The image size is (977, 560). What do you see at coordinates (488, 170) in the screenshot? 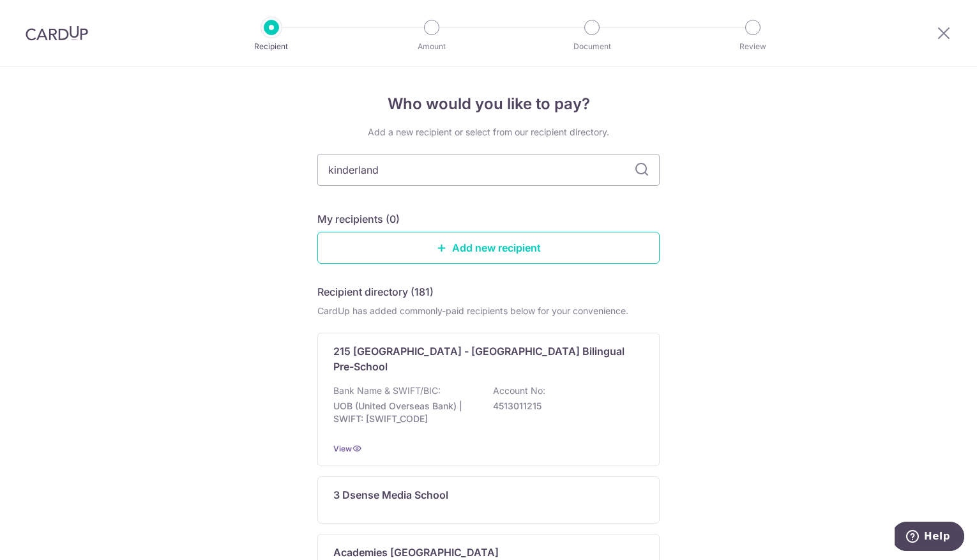
I see `input: Search for any recipient here` at bounding box center [488, 170].